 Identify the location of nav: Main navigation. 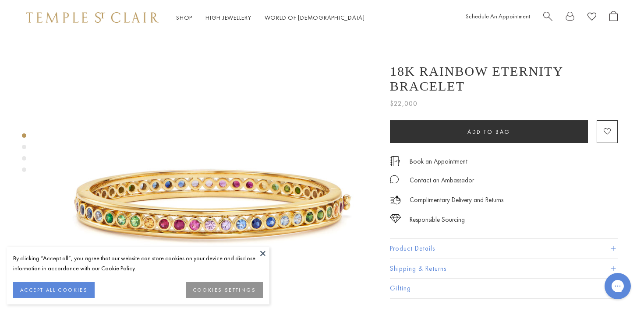
(270, 18).